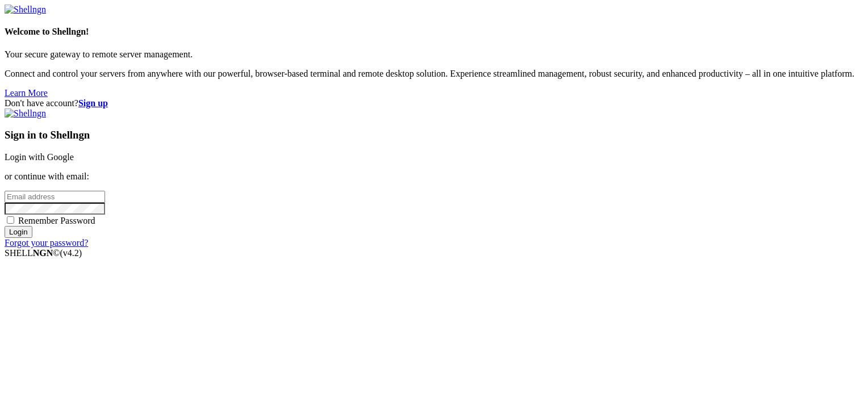 The height and width of the screenshot is (419, 868). Describe the element at coordinates (434, 74) in the screenshot. I see `p: Connect and control your servers from anywhere with our powerful, browser-based terminal and remo...` at that location.